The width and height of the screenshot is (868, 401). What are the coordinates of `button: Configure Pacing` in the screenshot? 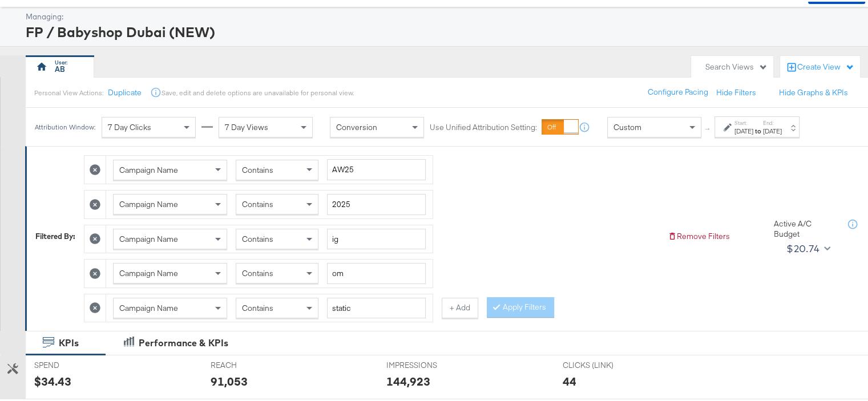 It's located at (678, 91).